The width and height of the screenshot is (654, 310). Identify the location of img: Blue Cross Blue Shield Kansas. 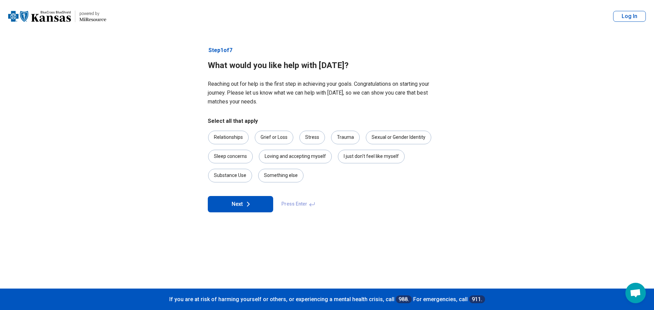
(40, 16).